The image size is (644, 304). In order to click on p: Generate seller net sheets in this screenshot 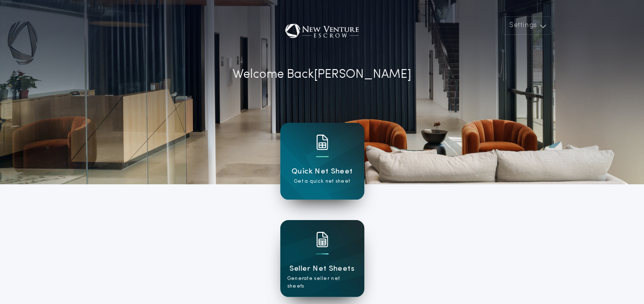, I will do `click(322, 282)`.